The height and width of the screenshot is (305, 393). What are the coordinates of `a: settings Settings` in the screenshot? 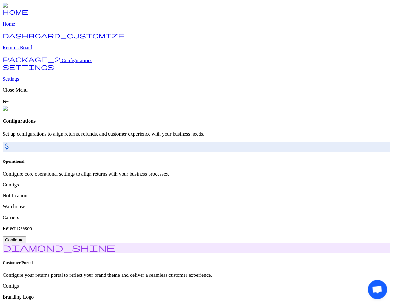 It's located at (196, 74).